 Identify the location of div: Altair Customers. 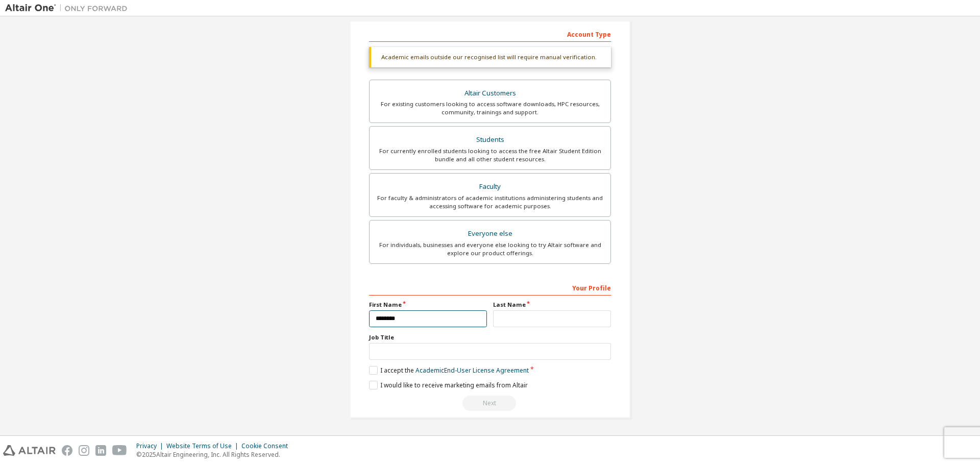
(490, 93).